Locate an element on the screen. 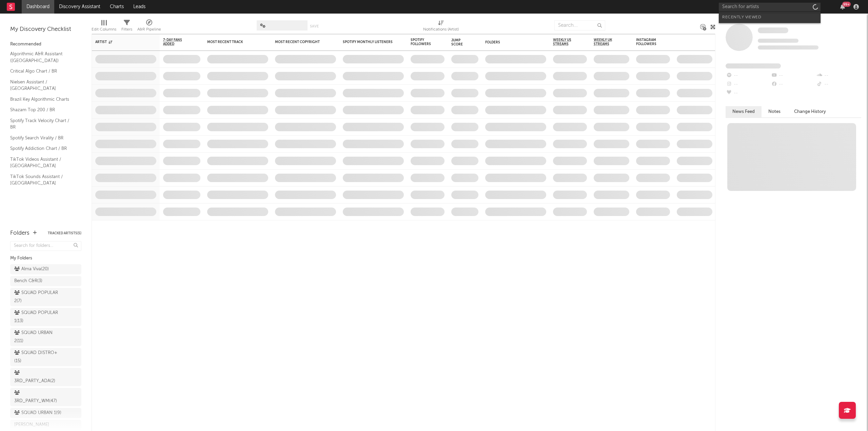 This screenshot has height=431, width=868. button: 99+ is located at coordinates (842, 7).